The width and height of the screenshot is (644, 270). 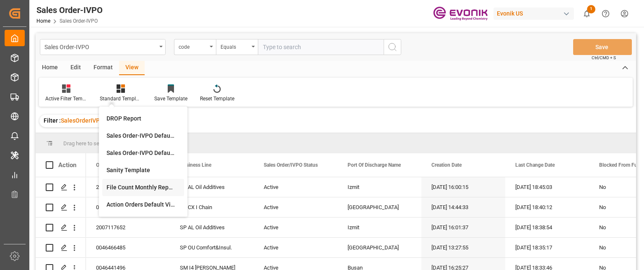 What do you see at coordinates (143, 187) in the screenshot?
I see `div: File Count Monthly Report` at bounding box center [143, 187].